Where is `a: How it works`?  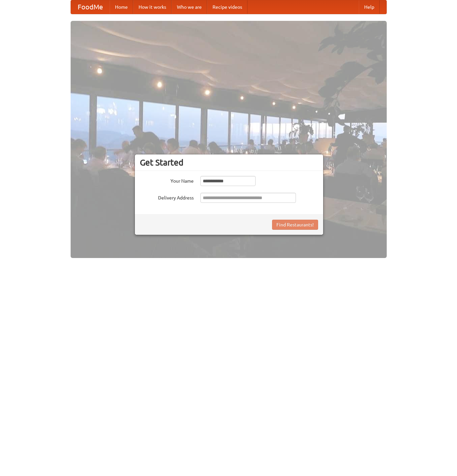
a: How it works is located at coordinates (152, 7).